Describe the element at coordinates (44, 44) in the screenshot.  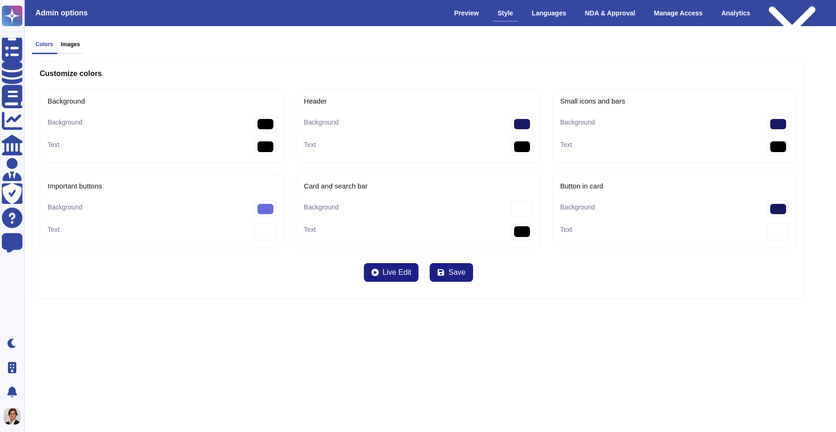
I see `h3: Colors` at that location.